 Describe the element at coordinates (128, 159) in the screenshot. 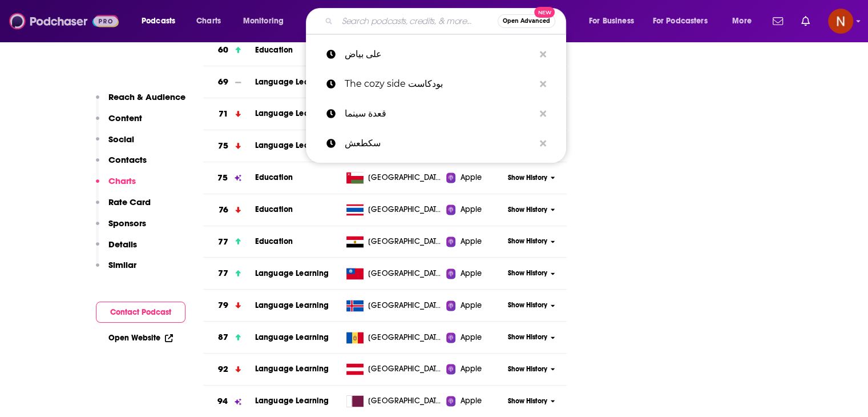

I see `p: Contacts` at that location.